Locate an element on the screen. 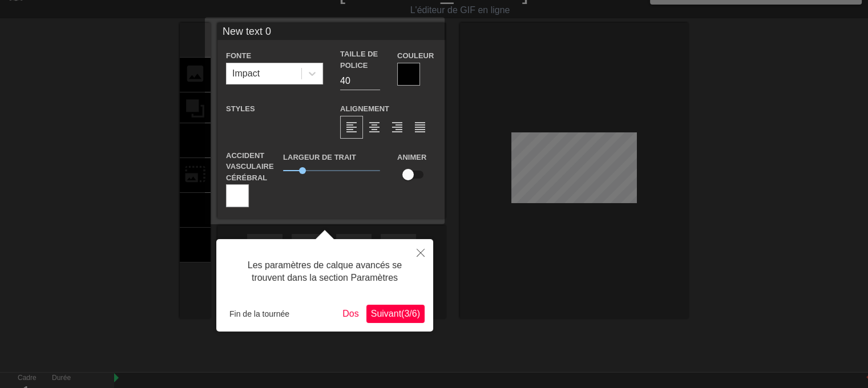  button: Dos is located at coordinates (350, 314).